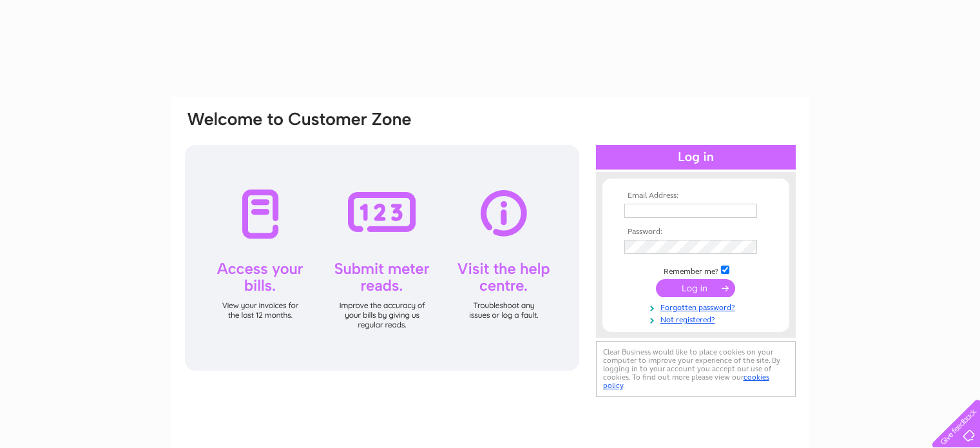 This screenshot has height=448, width=980. I want to click on input: Submit, so click(695, 288).